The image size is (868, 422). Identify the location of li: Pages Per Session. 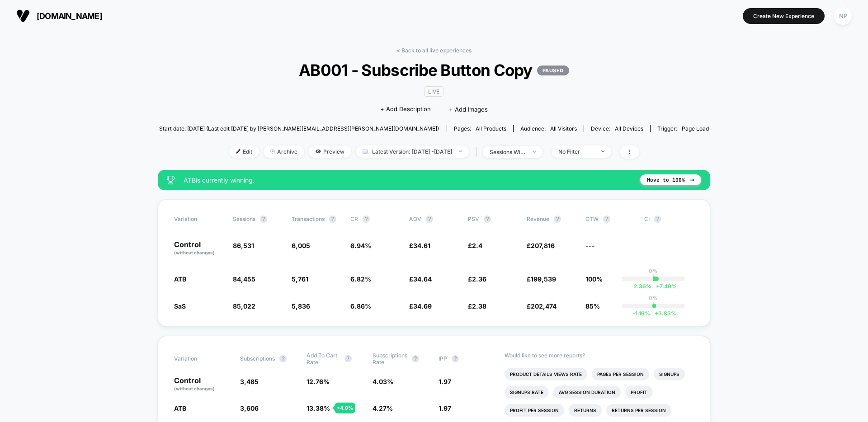
(621, 374).